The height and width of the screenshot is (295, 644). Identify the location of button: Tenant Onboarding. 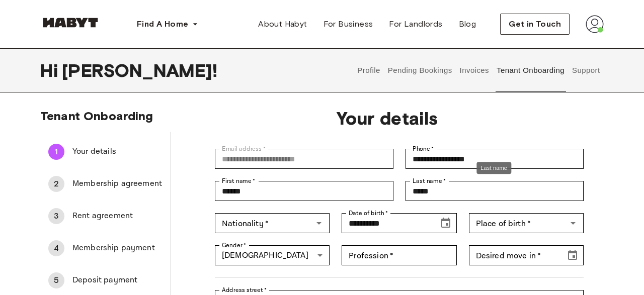
(531, 71).